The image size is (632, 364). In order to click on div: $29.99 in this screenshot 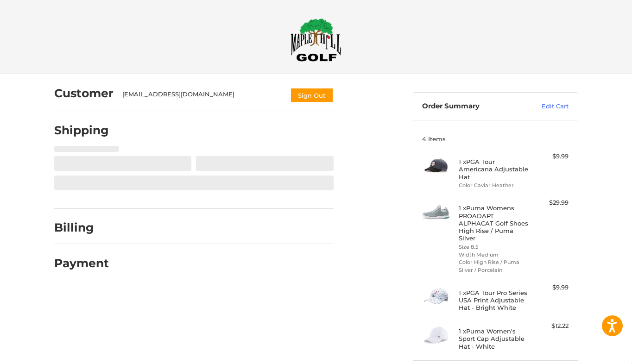, I will do `click(550, 203)`.